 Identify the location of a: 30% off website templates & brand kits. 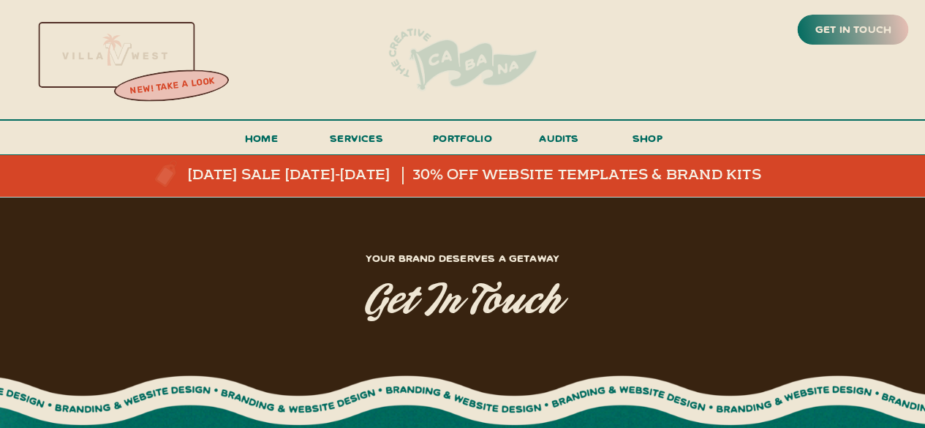
(594, 176).